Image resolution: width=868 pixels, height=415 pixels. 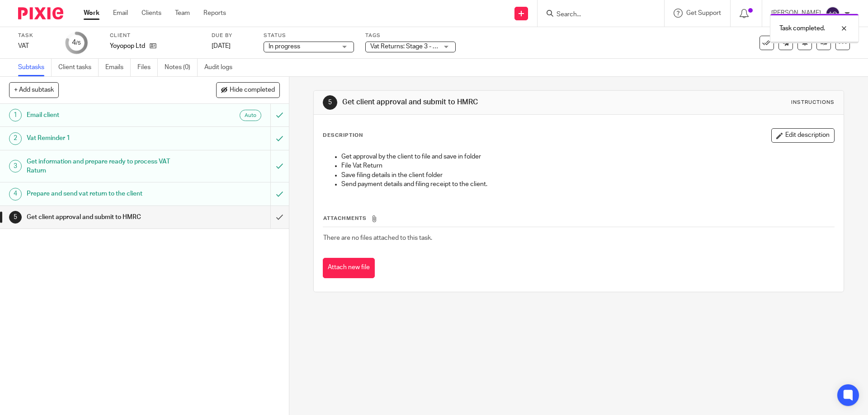 I want to click on button: Edit description, so click(x=803, y=136).